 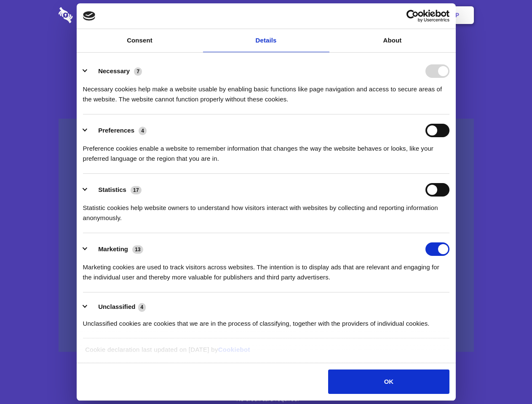 I want to click on button: Preferences (4), so click(x=117, y=130).